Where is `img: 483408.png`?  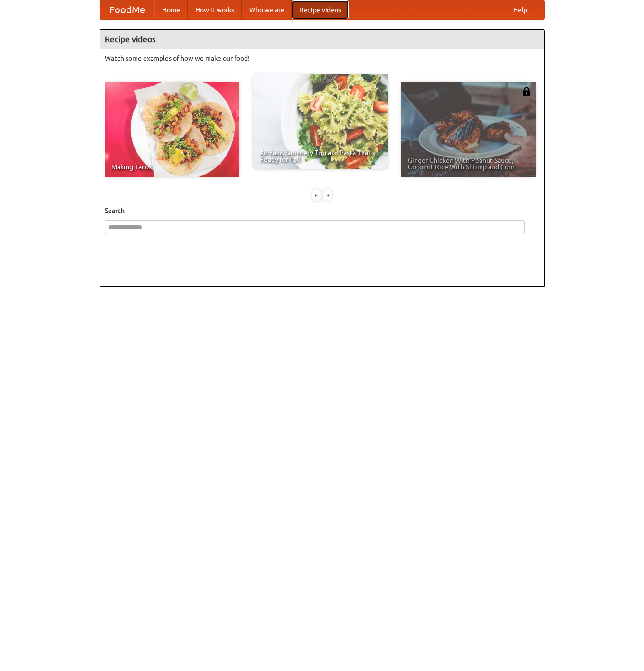
img: 483408.png is located at coordinates (527, 92).